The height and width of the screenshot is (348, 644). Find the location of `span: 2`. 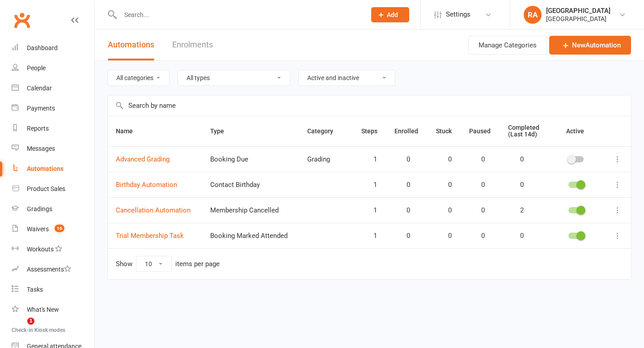

span: 2 is located at coordinates (515, 210).